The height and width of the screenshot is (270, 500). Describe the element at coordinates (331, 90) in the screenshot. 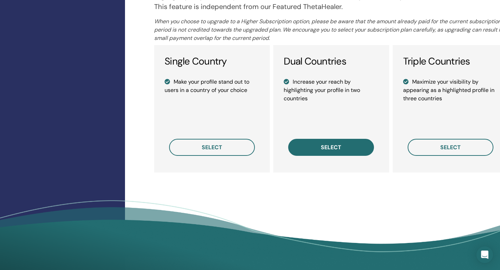

I see `li: Increase your reach by highlighting your profile in two countries` at that location.